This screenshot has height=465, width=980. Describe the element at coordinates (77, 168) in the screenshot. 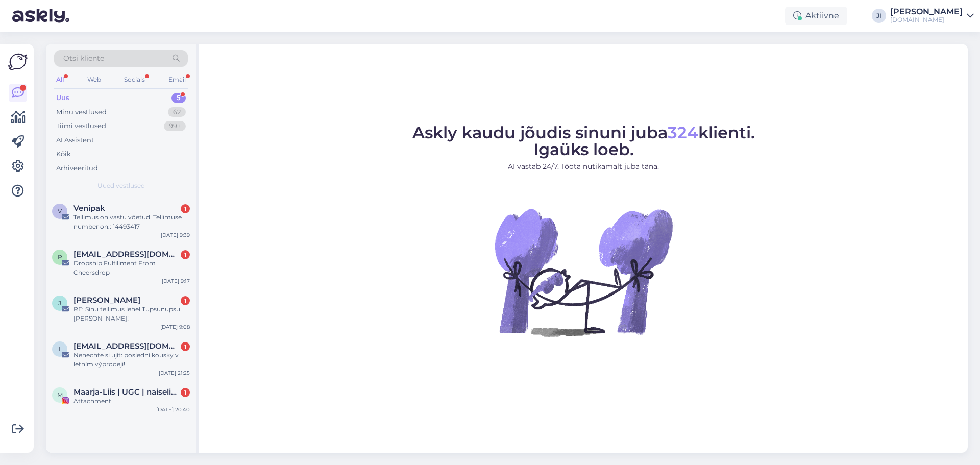

I see `div: Arhiveeritud` at that location.